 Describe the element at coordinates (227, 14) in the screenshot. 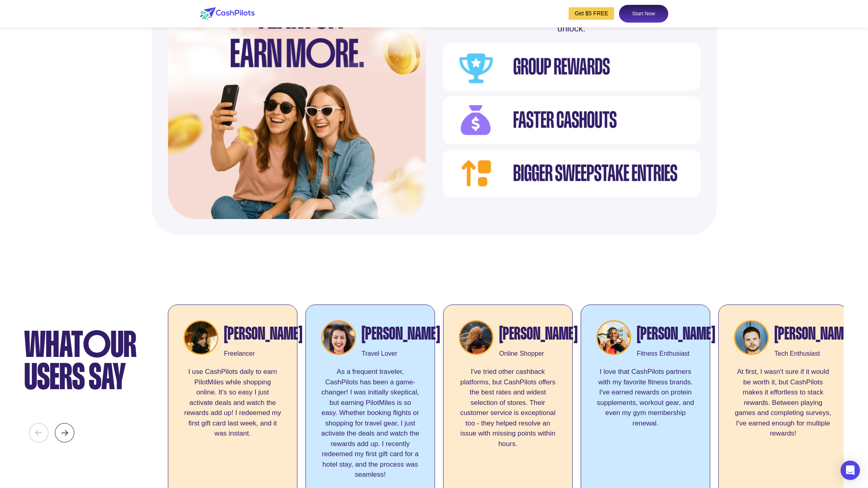

I see `img: logo` at that location.